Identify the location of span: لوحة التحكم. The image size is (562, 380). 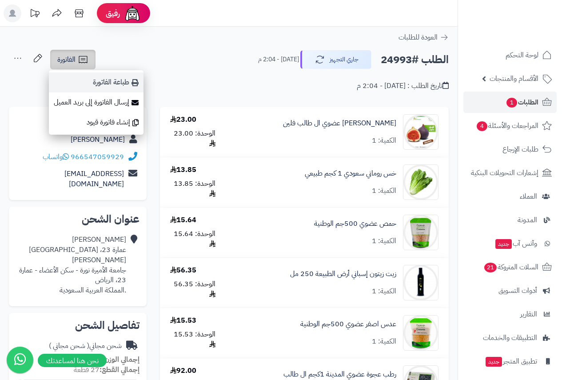
(522, 55).